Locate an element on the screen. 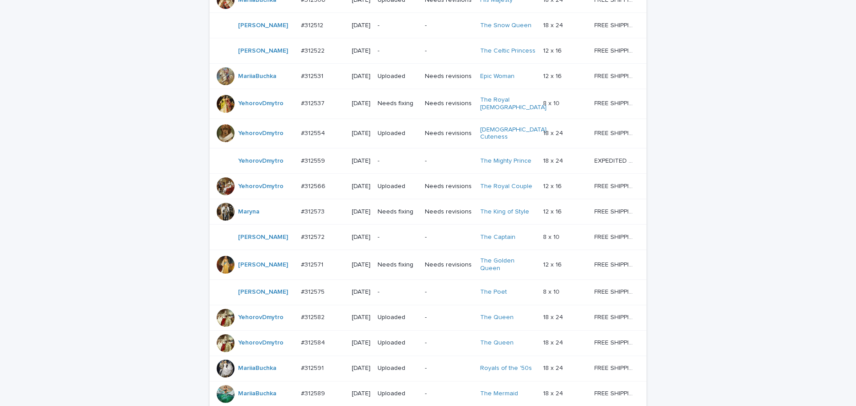 The height and width of the screenshot is (406, 856). a: The Royal Couple is located at coordinates (506, 186).